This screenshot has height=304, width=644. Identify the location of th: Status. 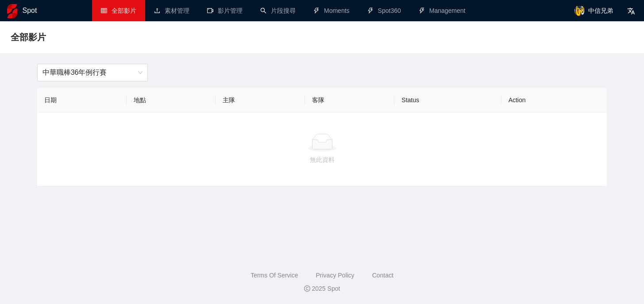
(448, 100).